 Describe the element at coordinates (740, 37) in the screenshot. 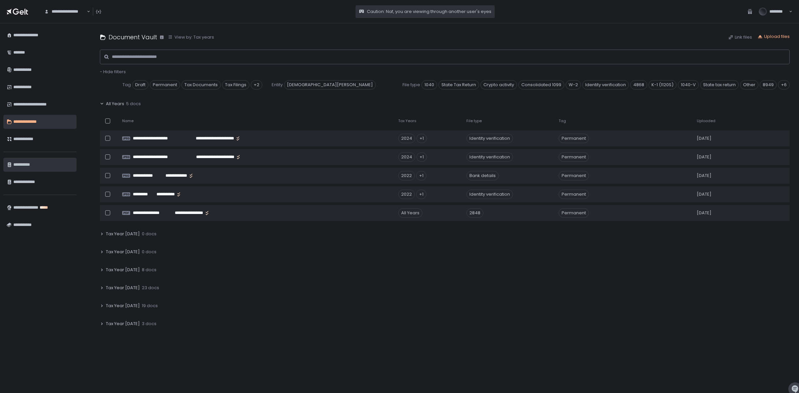

I see `button: Link files` at that location.